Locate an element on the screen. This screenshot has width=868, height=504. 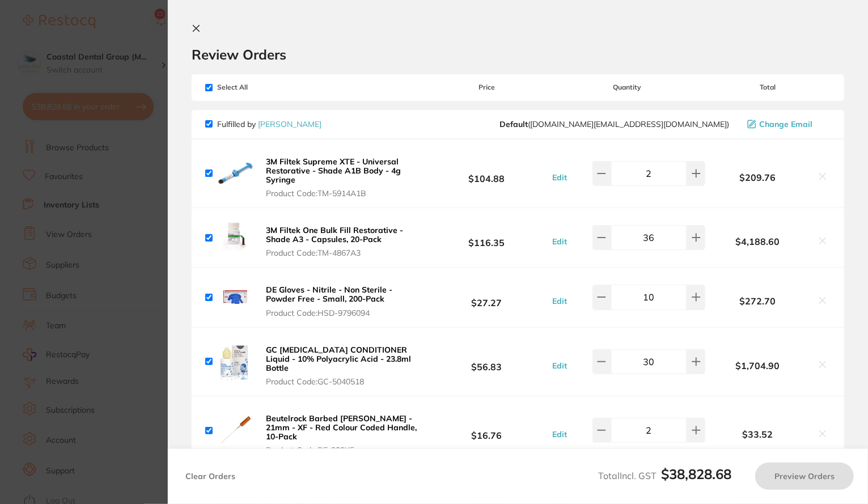
span: Quantity is located at coordinates (628, 87).